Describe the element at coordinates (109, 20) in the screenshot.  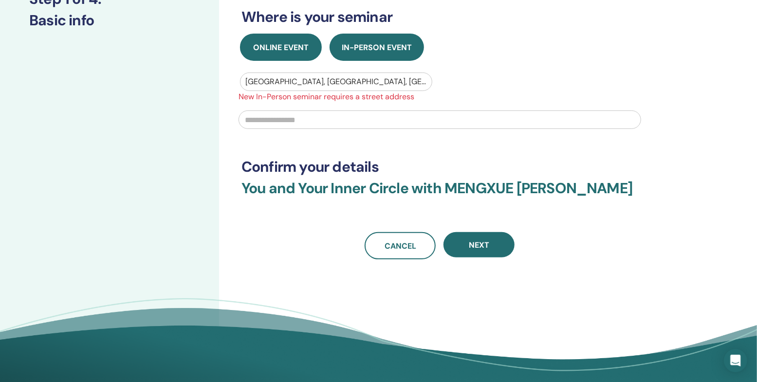
I see `h3: Basic info` at that location.